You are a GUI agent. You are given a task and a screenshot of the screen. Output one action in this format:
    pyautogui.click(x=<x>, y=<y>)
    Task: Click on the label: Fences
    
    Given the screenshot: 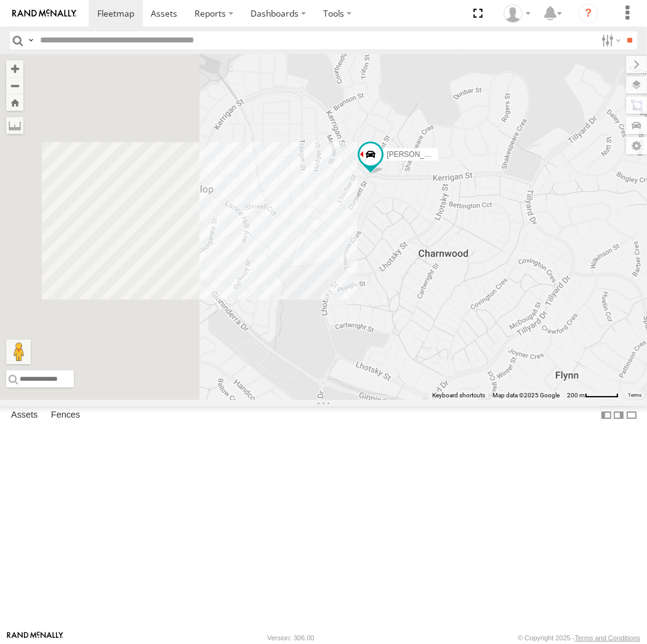 What is the action you would take?
    pyautogui.click(x=66, y=415)
    